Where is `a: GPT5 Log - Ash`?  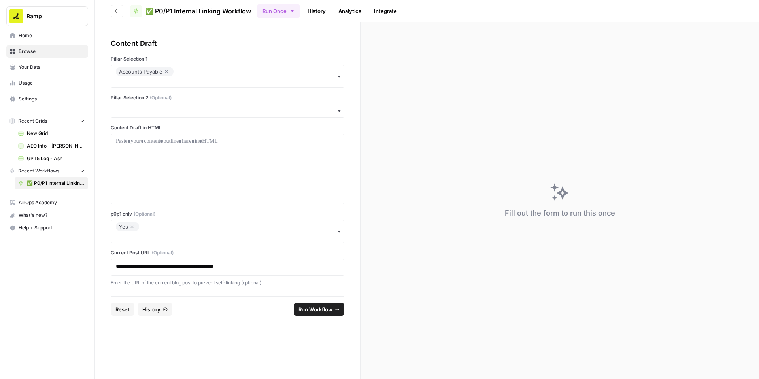 a: GPT5 Log - Ash is located at coordinates (51, 159).